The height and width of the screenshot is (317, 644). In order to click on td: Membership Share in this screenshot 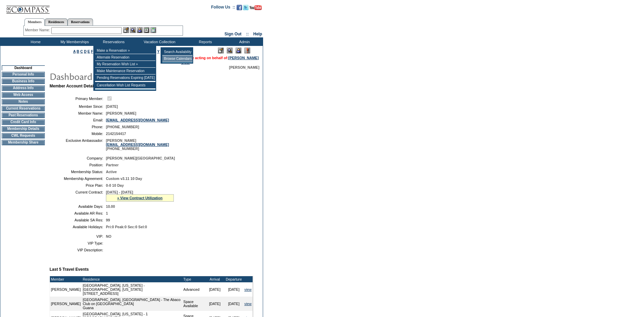, I will do `click(23, 142)`.